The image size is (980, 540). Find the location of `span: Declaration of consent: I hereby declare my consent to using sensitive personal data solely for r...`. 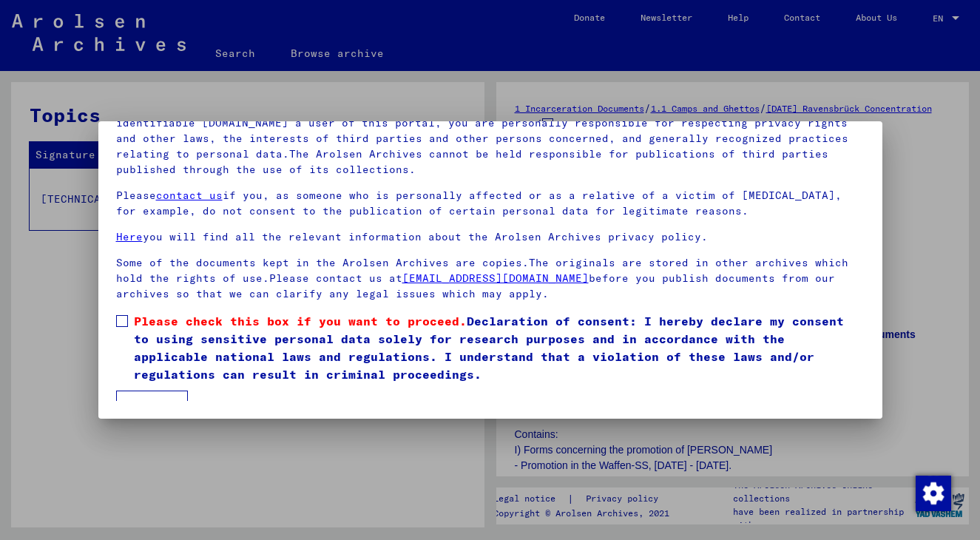

span: Declaration of consent: I hereby declare my consent to using sensitive personal data solely for r... is located at coordinates (499, 348).